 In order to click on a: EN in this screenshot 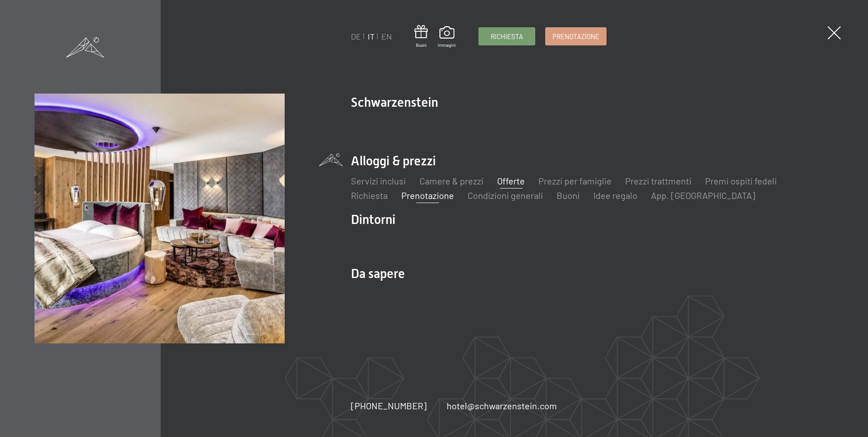, I will do `click(386, 37)`.